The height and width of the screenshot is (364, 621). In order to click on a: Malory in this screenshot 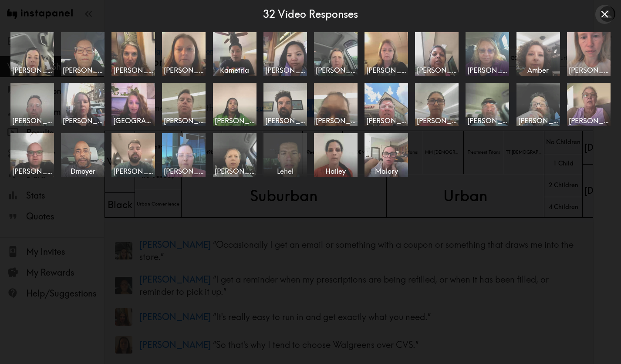, I will do `click(386, 155)`.